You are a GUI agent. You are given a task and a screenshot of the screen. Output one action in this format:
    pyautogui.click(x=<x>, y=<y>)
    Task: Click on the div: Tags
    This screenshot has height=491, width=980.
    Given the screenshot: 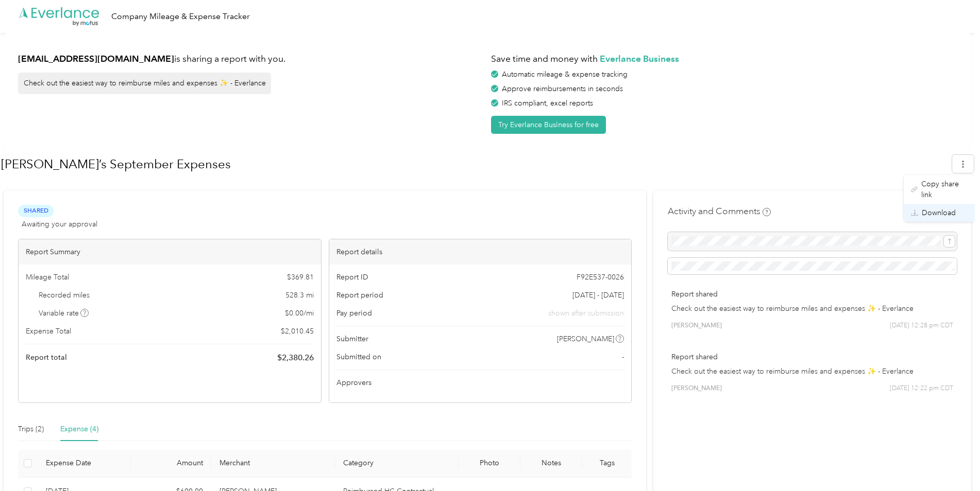 What is the action you would take?
    pyautogui.click(x=607, y=463)
    